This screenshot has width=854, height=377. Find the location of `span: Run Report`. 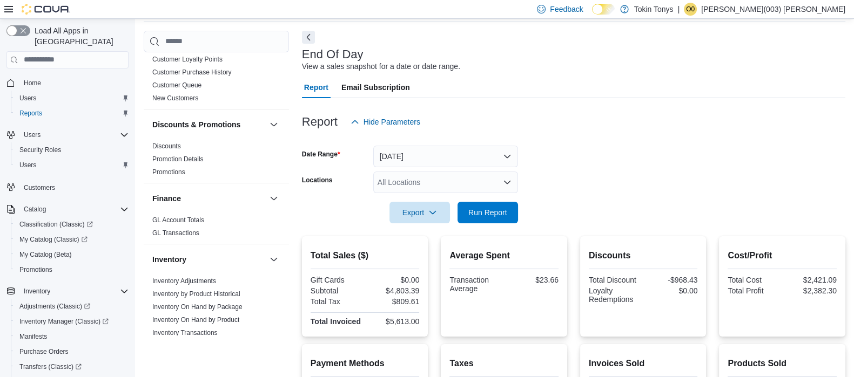

span: Run Report is located at coordinates (488, 213).